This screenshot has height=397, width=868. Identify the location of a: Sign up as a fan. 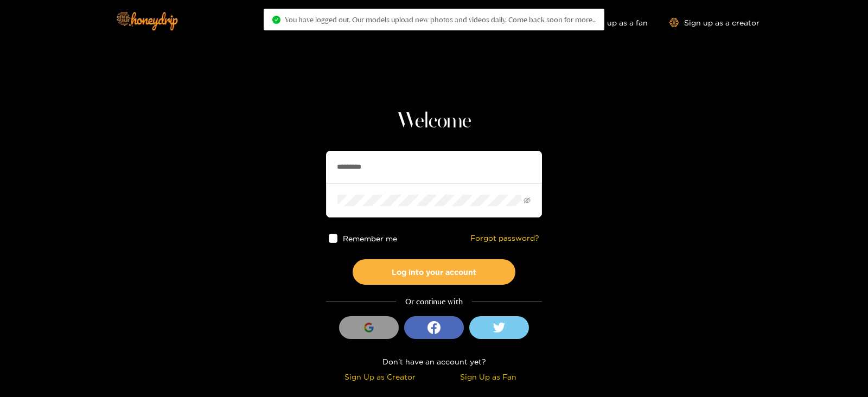
(610, 22).